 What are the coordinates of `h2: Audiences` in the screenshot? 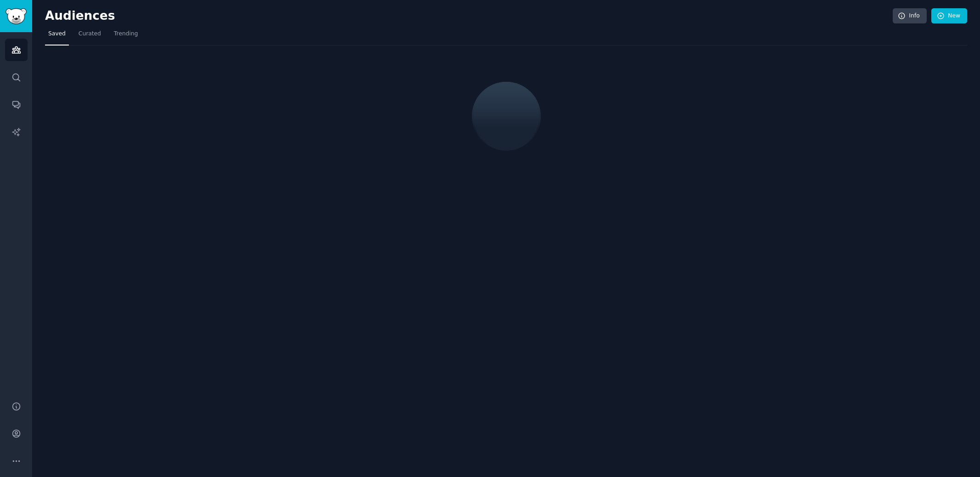 It's located at (469, 16).